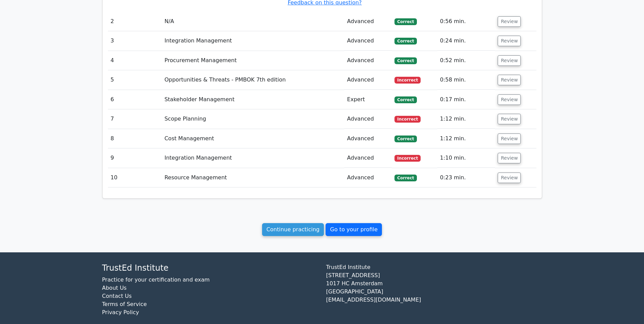  What do you see at coordinates (253, 100) in the screenshot?
I see `td: Stakeholder Management` at bounding box center [253, 100].